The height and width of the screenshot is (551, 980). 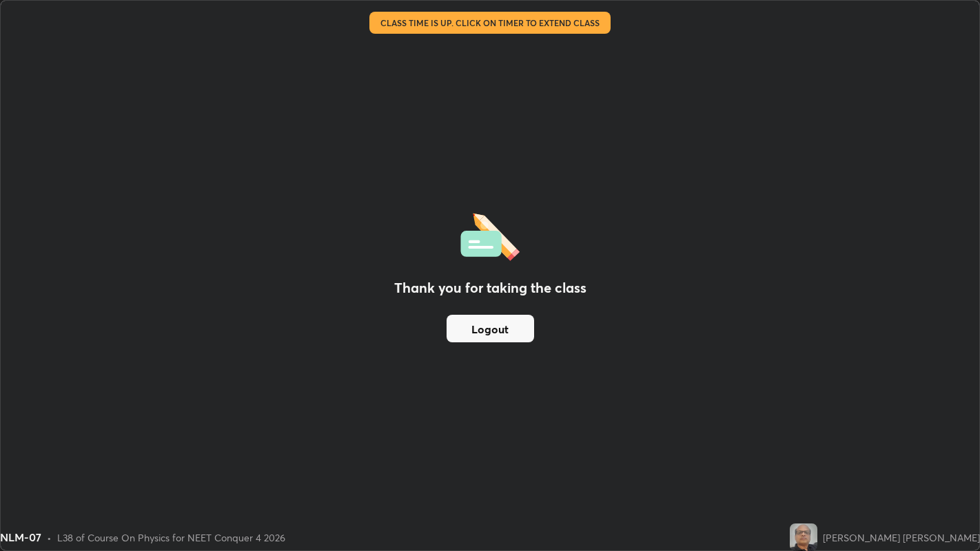 I want to click on div: L38 of Course On Physics for NEET Conquer 4 2026, so click(x=171, y=537).